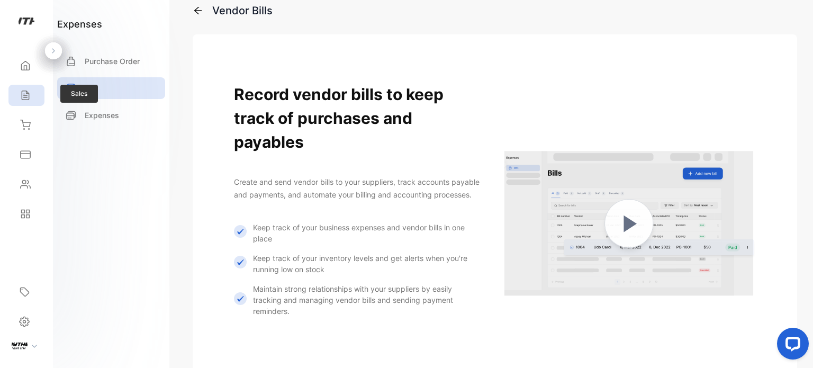 Image resolution: width=813 pixels, height=368 pixels. Describe the element at coordinates (630, 225) in the screenshot. I see `a: Bills gating` at that location.